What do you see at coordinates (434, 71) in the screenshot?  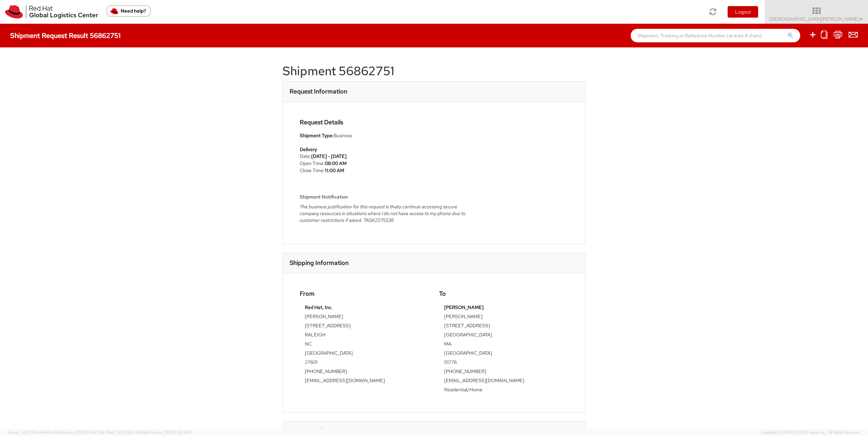 I see `h1: Shipment 56862751` at bounding box center [434, 71].